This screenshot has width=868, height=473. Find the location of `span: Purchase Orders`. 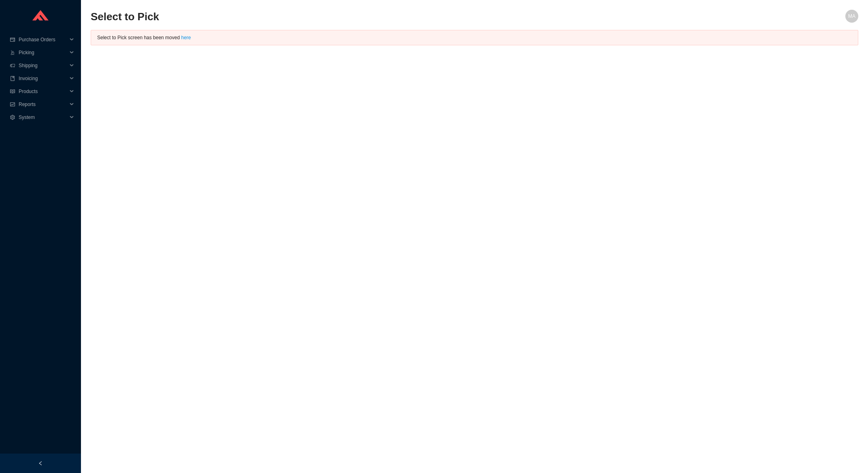

span: Purchase Orders is located at coordinates (43, 40).